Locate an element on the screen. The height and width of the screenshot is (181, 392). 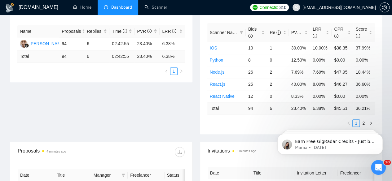
a: React Native is located at coordinates (222, 96).